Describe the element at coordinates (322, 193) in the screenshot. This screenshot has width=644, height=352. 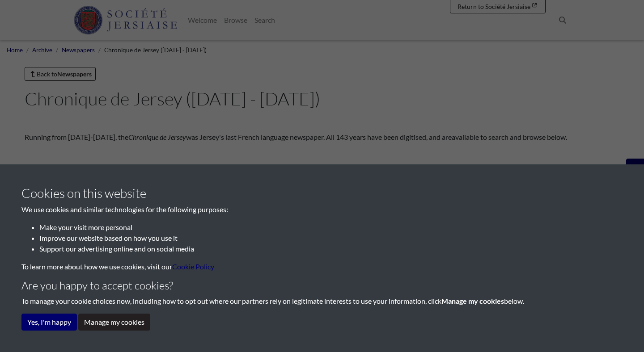
I see `h3: Cookies on this website` at that location.